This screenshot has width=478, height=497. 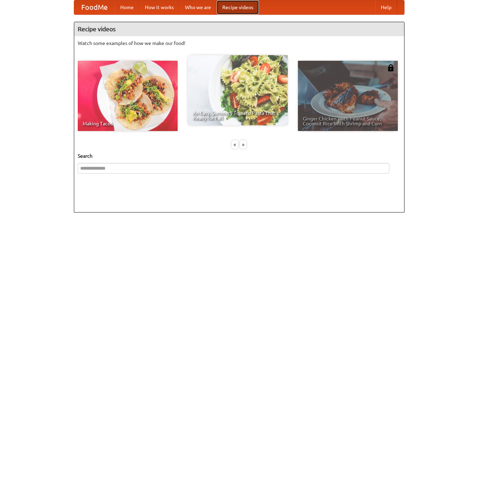 What do you see at coordinates (238, 7) in the screenshot?
I see `a: Recipe videos` at bounding box center [238, 7].